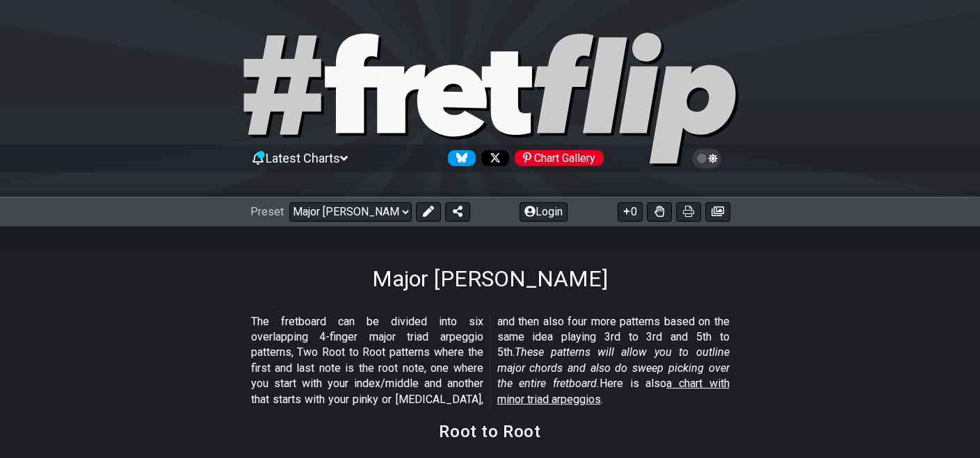 The height and width of the screenshot is (458, 980). What do you see at coordinates (543, 212) in the screenshot?
I see `button: Login` at bounding box center [543, 212].